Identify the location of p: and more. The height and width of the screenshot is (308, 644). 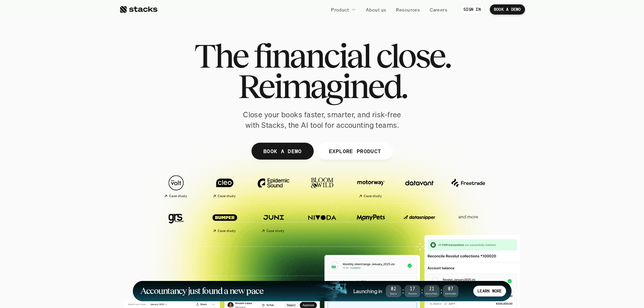
(468, 217).